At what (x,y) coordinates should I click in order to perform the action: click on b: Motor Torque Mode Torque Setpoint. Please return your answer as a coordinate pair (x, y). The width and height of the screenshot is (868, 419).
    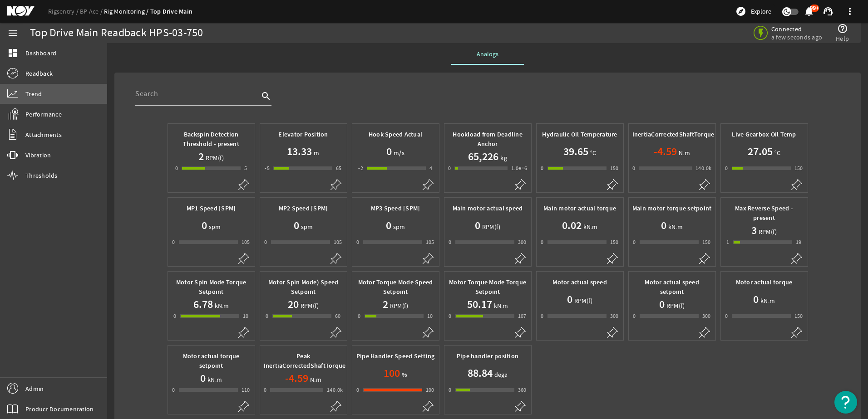
    Looking at the image, I should click on (488, 287).